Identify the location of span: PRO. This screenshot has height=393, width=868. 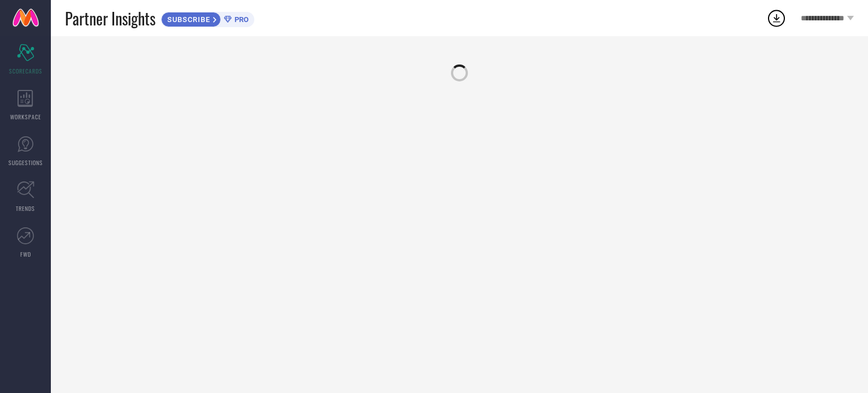
(240, 19).